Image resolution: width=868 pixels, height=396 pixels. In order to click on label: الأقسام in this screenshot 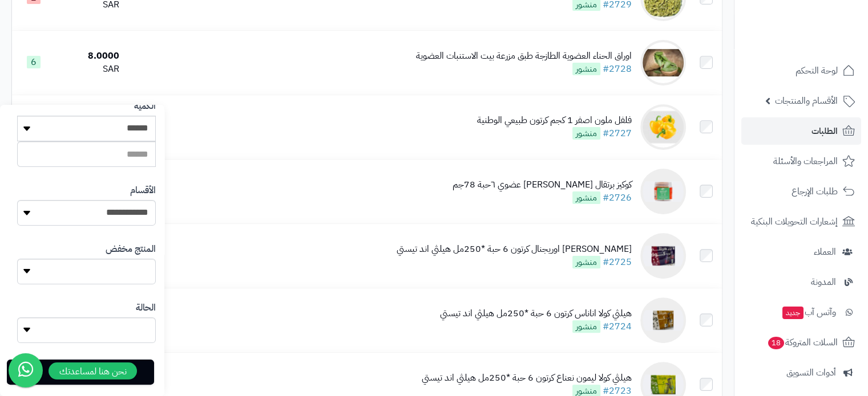, I will do `click(143, 190)`.